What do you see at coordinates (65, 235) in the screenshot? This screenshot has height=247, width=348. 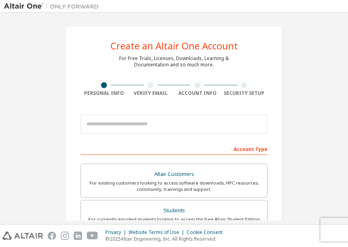 I see `img: instagram.svg` at bounding box center [65, 235].